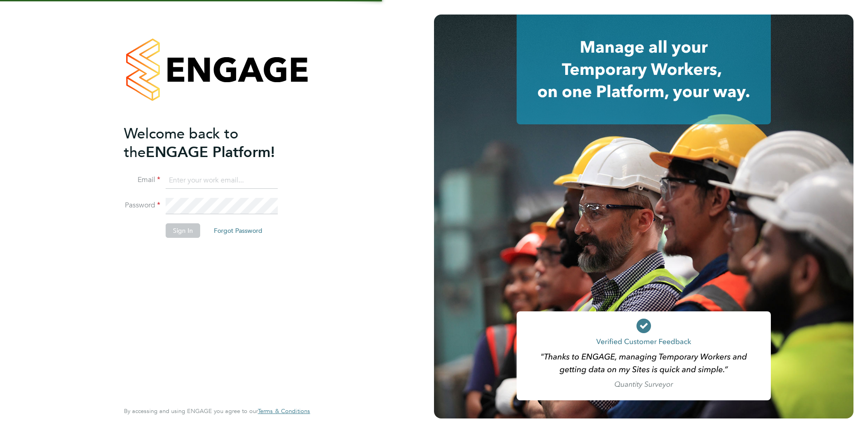 The height and width of the screenshot is (433, 868). What do you see at coordinates (222, 181) in the screenshot?
I see `input: Enter your work email...` at bounding box center [222, 181].